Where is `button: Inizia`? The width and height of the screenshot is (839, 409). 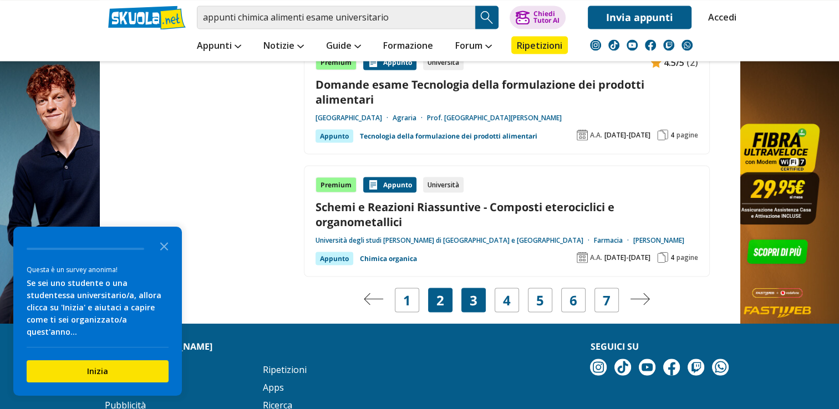
button: Inizia is located at coordinates (98, 371).